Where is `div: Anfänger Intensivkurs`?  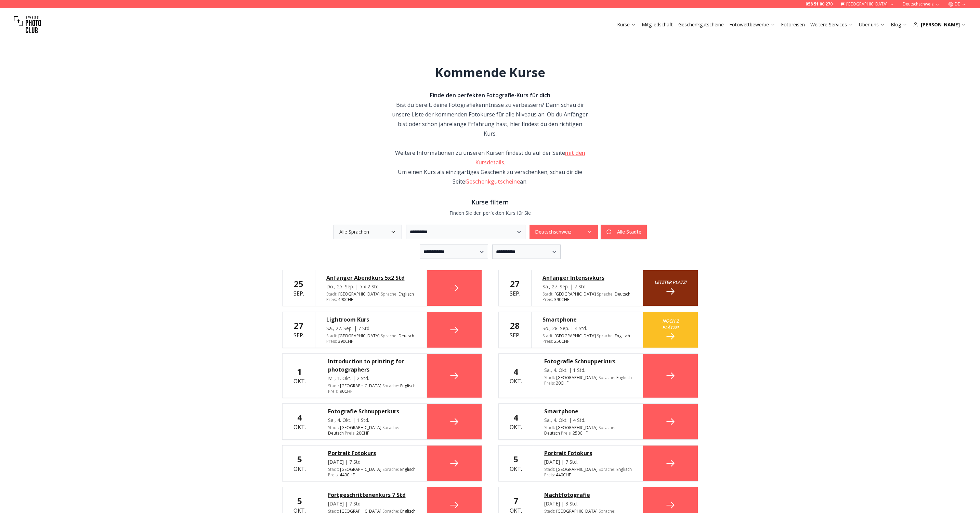 div: Anfänger Intensivkurs is located at coordinates (587, 278).